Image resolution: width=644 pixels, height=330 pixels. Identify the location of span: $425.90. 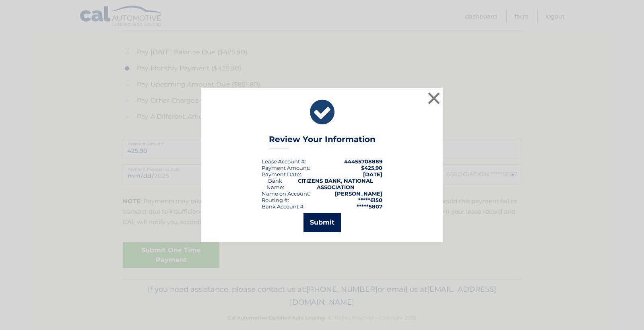
(371, 168).